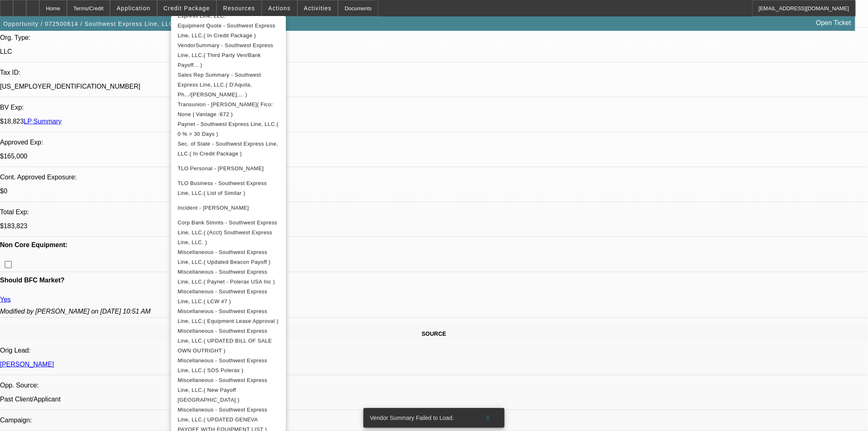 This screenshot has width=868, height=431. What do you see at coordinates (220, 10) in the screenshot?
I see `span: Lease Plus Summary - Southwest Express Line, LLC.` at bounding box center [220, 10].